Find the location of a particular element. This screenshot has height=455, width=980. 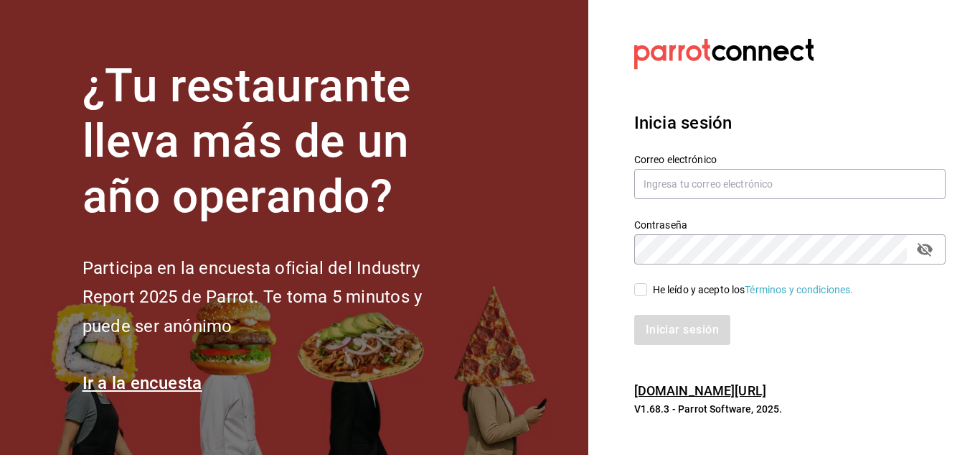

button: passwordField is located at coordinates (925, 249).